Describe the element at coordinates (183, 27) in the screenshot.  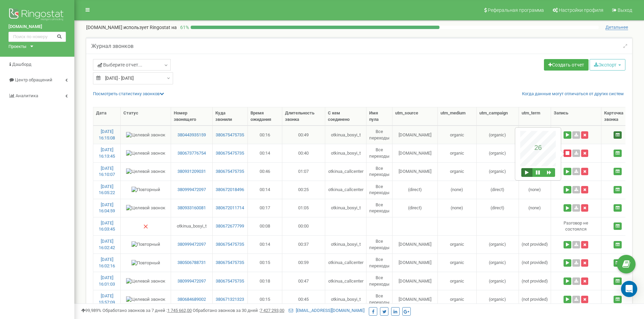
I see `p: 61 %` at that location.